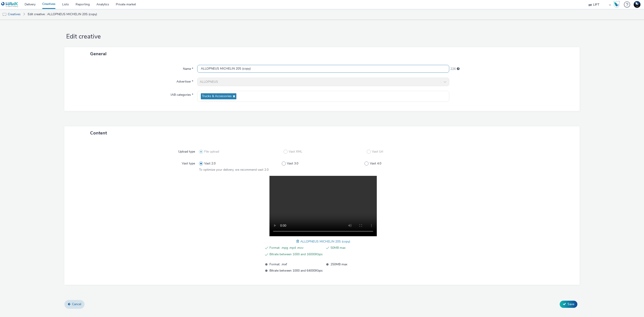 The image size is (644, 317). What do you see at coordinates (187, 151) in the screenshot?
I see `label: Upload type` at bounding box center [187, 151].